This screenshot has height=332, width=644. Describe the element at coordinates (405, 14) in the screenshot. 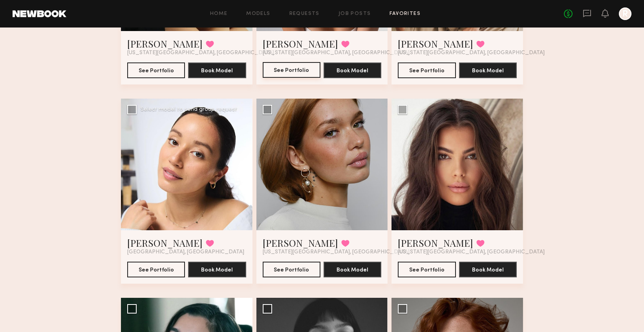

I see `a: Favorites` at that location.